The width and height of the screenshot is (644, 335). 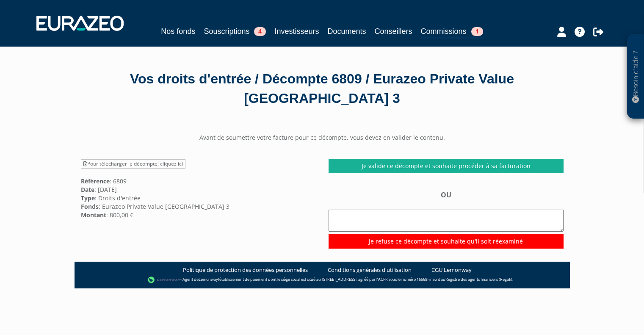 I want to click on a: Conseillers, so click(x=393, y=32).